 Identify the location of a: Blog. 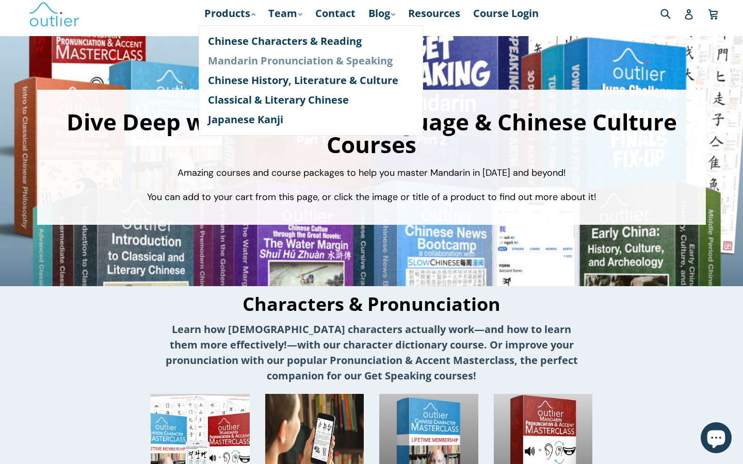
(382, 13).